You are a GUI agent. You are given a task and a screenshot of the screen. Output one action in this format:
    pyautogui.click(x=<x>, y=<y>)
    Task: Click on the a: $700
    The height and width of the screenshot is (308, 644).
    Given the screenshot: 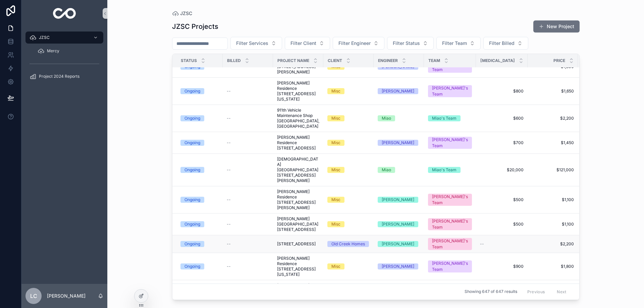 What is the action you would take?
    pyautogui.click(x=502, y=143)
    